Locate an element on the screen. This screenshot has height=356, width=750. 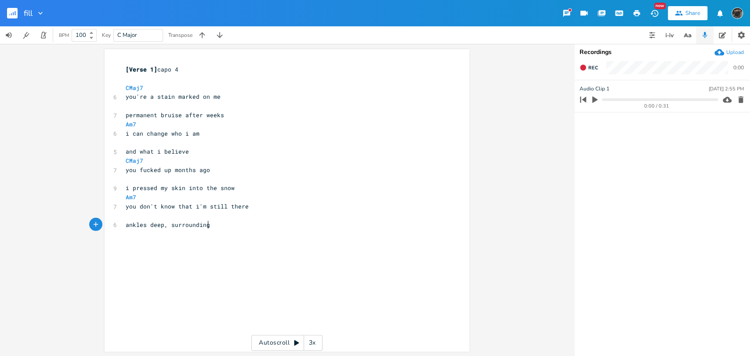
button: Upload is located at coordinates (729, 52).